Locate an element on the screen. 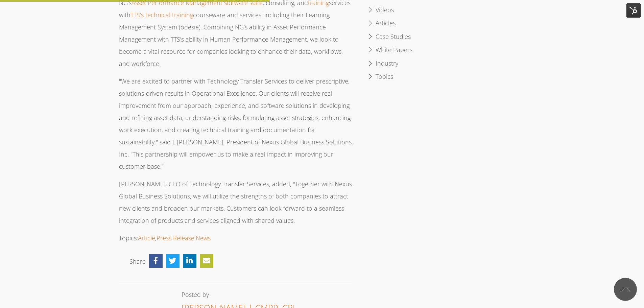  p: "We are excited to partner with Technology Transfer Services to deliver prescriptive, solutions-d... is located at coordinates (236, 123).